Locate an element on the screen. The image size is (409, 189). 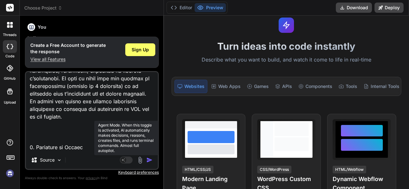
span: Sign Up is located at coordinates (140, 50).